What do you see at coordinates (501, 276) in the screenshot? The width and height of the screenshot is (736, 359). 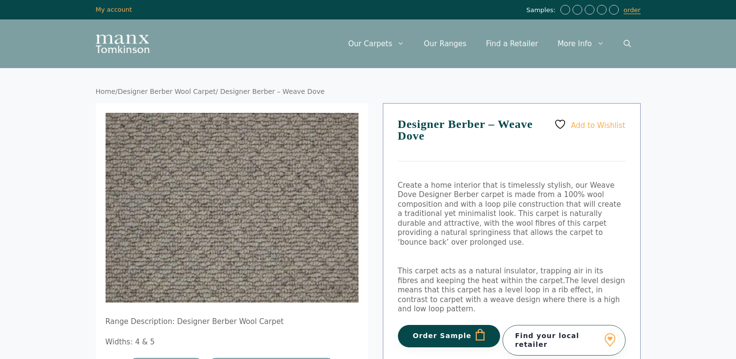 I see `span: This carpet acts as a natural insulator, trapping air in its fibres and keeping the heat within t...` at bounding box center [501, 276].